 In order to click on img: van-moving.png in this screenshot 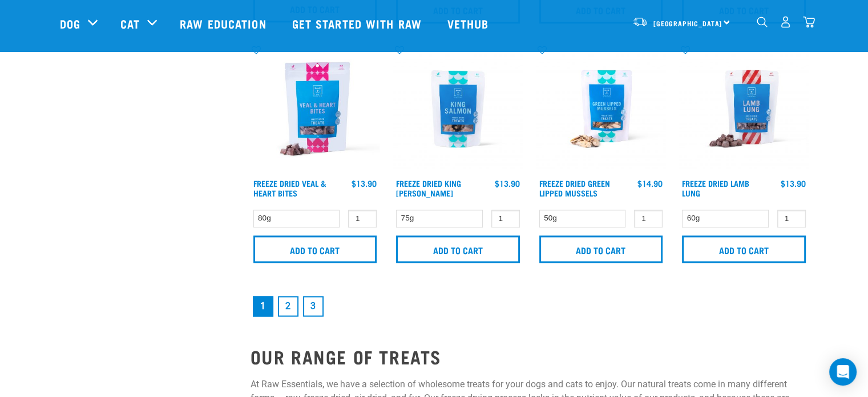, I will do `click(640, 21)`.